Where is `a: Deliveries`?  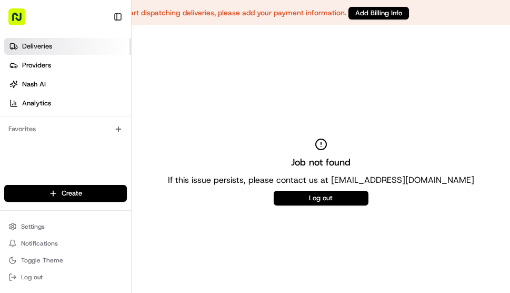 a: Deliveries is located at coordinates (67, 46).